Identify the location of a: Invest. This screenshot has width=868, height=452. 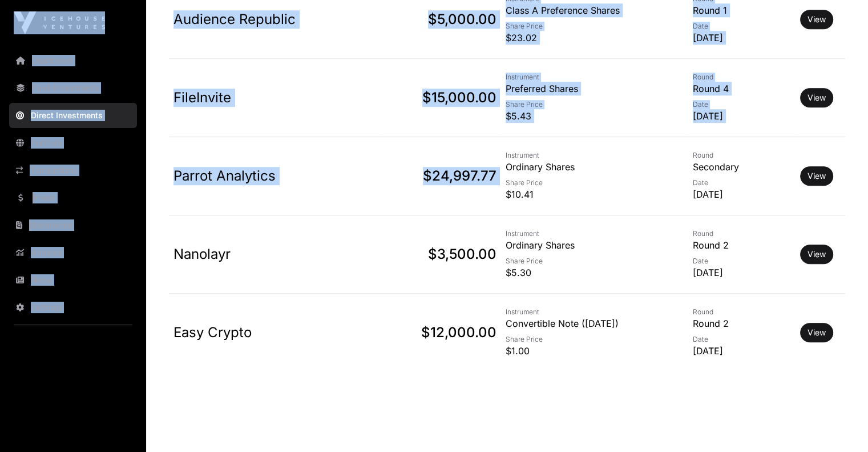
(73, 197).